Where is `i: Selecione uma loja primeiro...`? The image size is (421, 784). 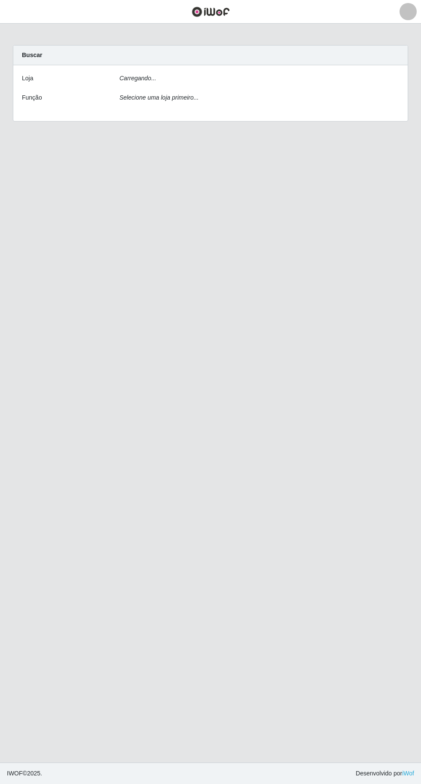
i: Selecione uma loja primeiro... is located at coordinates (159, 97).